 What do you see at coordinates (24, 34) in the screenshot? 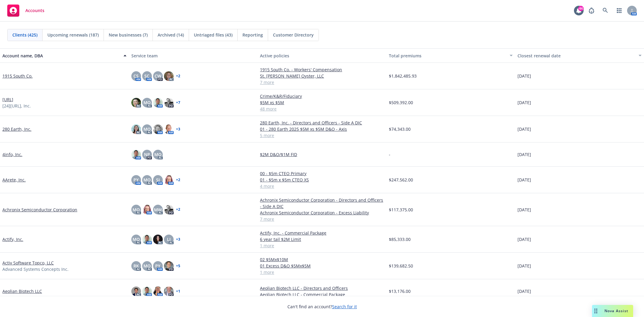
I see `span: Clients (425)` at bounding box center [24, 34].